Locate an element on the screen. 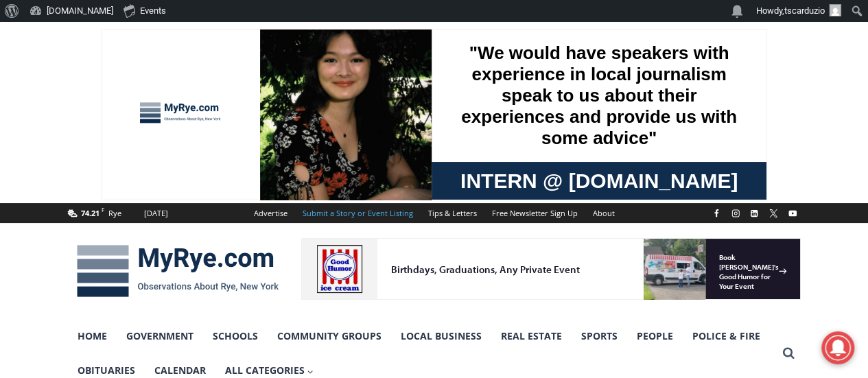  a: Linkedin is located at coordinates (755, 213).